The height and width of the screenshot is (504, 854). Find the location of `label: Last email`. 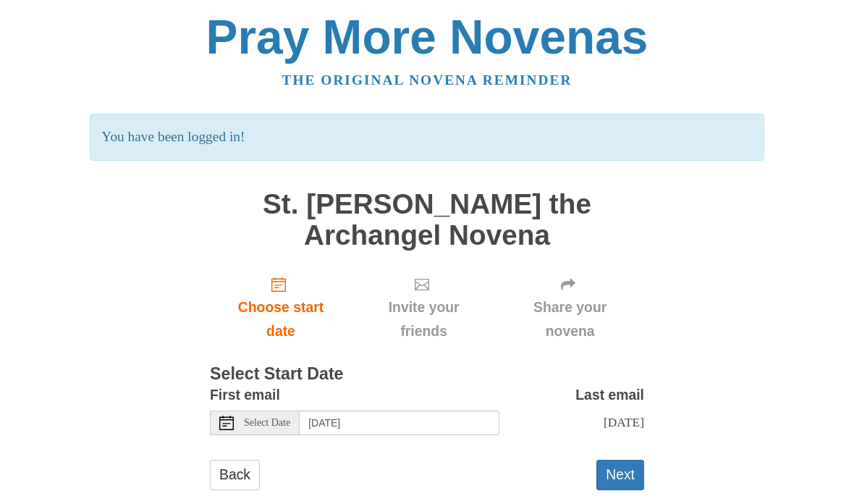

label: Last email is located at coordinates (609, 394).